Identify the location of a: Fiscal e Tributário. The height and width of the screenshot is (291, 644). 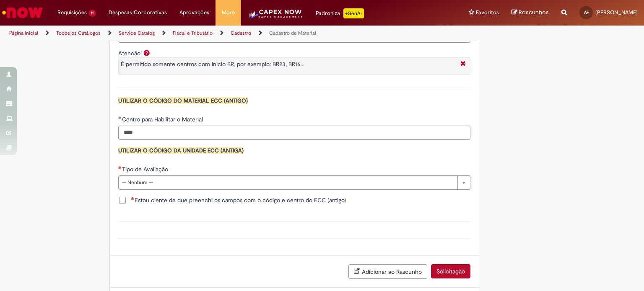
(192, 33).